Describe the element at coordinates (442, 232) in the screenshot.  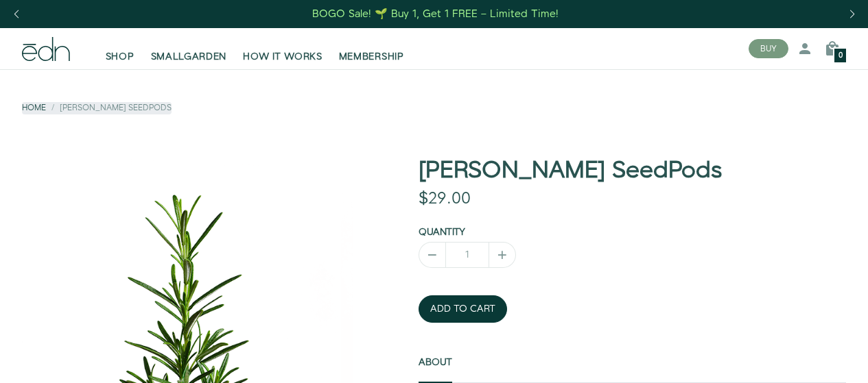
I see `label: Quantity` at that location.